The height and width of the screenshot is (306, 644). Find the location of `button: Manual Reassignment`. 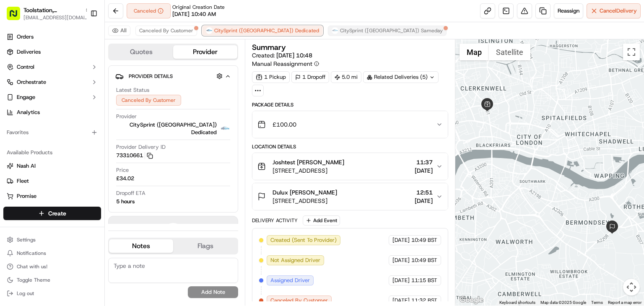

button: Manual Reassignment is located at coordinates (285, 64).